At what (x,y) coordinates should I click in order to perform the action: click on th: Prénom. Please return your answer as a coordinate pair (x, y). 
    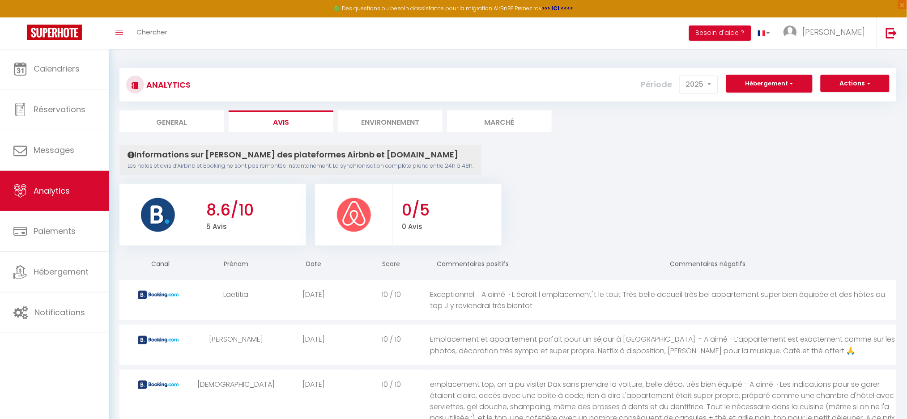
    Looking at the image, I should click on (236, 265).